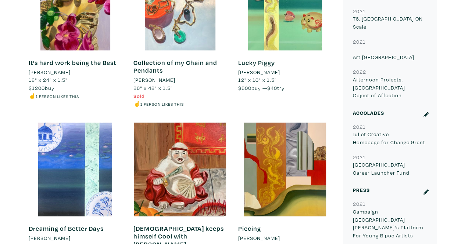 The image size is (465, 244). Describe the element at coordinates (48, 80) in the screenshot. I see `span: 18" x 24" x 1.5"` at that location.